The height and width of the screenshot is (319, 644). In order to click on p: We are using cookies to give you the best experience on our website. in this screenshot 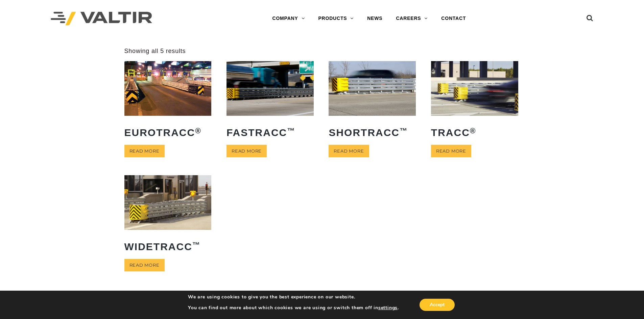, I will do `click(293, 297)`.